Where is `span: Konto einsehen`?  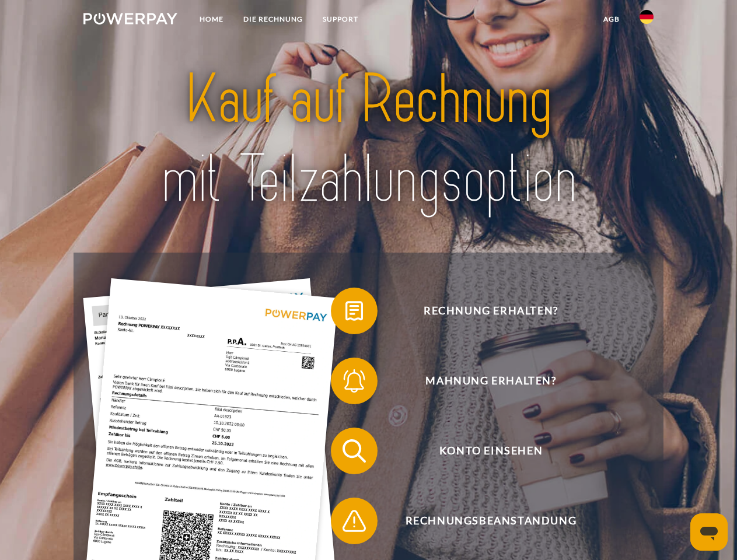 span: Konto einsehen is located at coordinates (491, 451).